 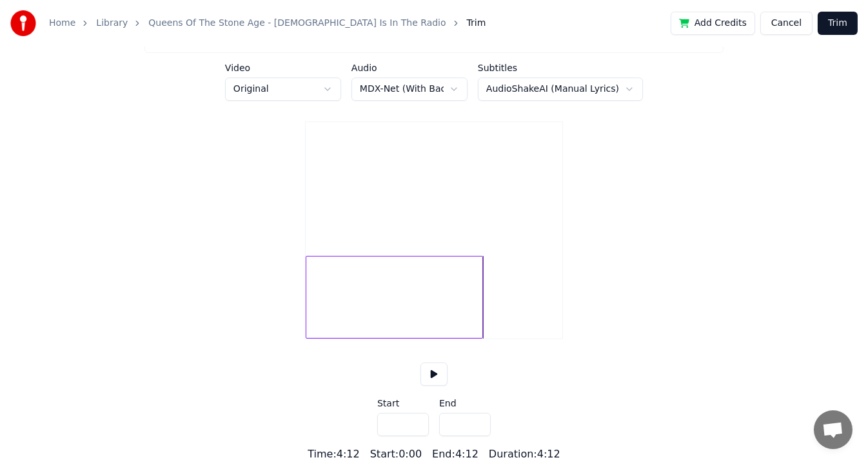 I want to click on label: Subtitles, so click(x=560, y=68).